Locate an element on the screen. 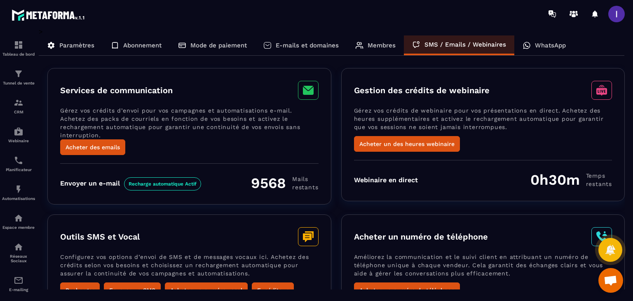  p: Gérez vos crédits d’envoi pour vos campagnes et automatisations e-mail. Achetez des packs de cour... is located at coordinates (189, 123).